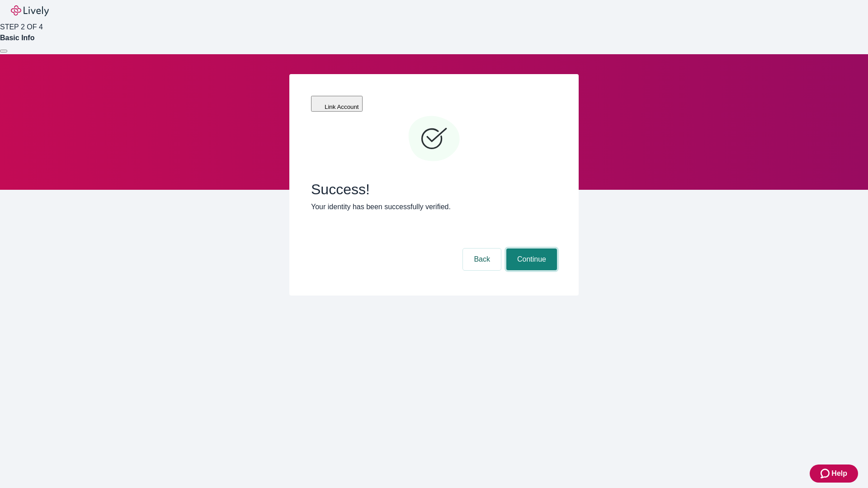  What do you see at coordinates (531, 259) in the screenshot?
I see `button: Continue` at bounding box center [531, 259].